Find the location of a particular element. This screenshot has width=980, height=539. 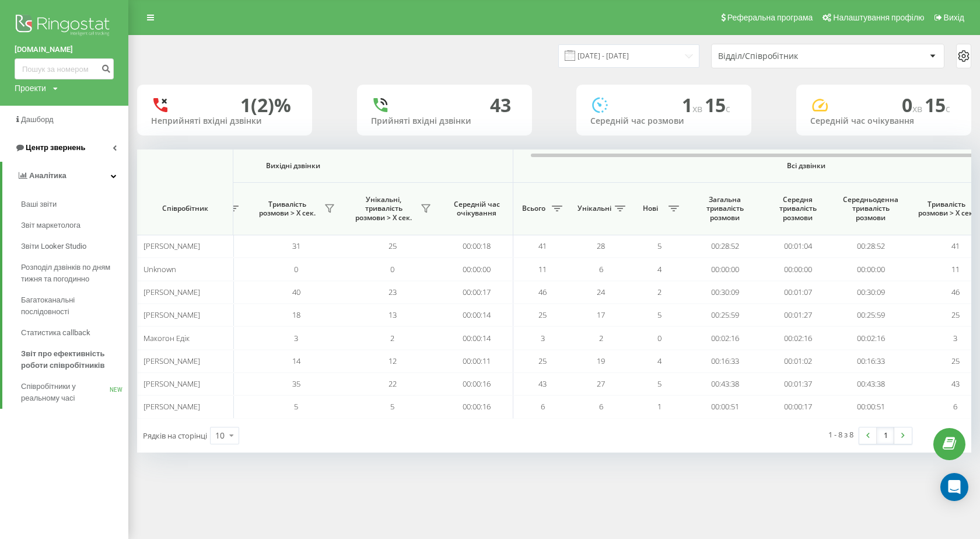

span: Середня тривалість розмови is located at coordinates (797, 208).